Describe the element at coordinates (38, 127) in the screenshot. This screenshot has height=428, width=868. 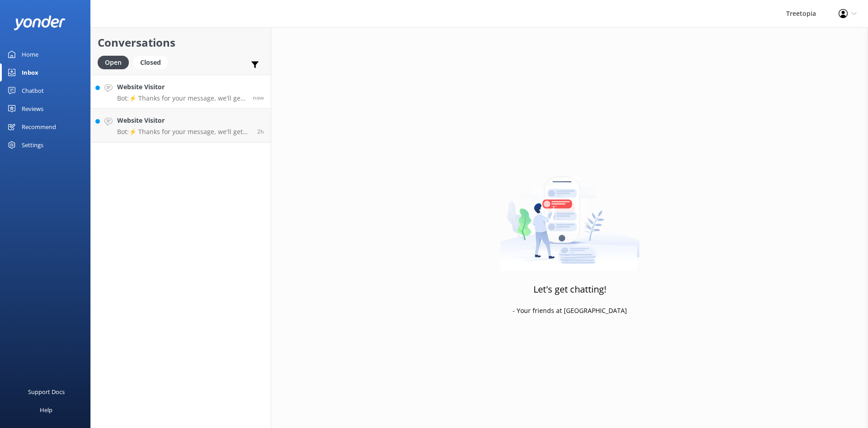
I see `div: Recommend` at that location.